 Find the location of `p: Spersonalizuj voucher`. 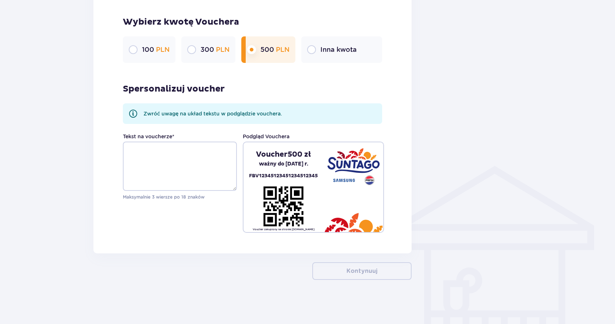

p: Spersonalizuj voucher is located at coordinates (174, 89).